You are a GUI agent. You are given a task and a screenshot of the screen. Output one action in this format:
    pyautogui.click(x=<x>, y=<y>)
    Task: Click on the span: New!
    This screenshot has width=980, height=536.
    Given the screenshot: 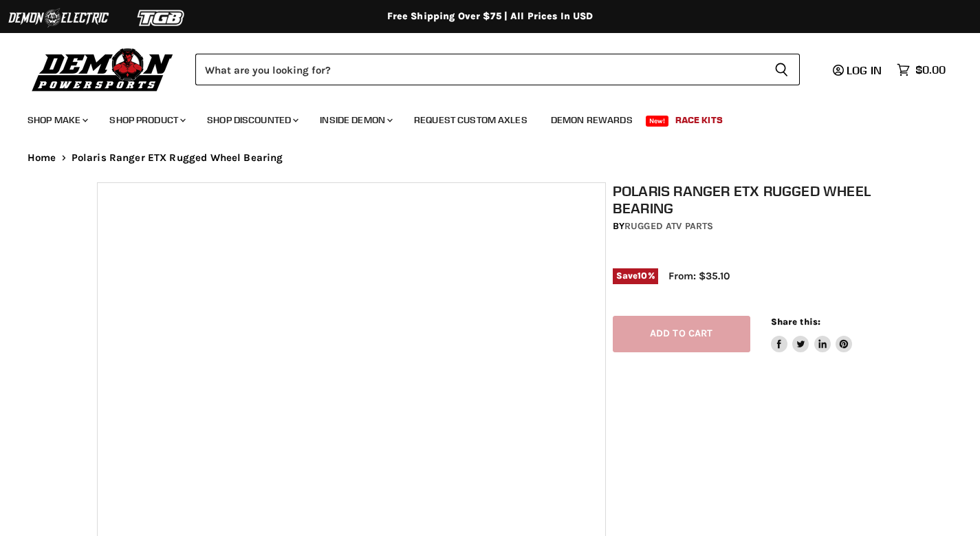 What is the action you would take?
    pyautogui.click(x=658, y=121)
    